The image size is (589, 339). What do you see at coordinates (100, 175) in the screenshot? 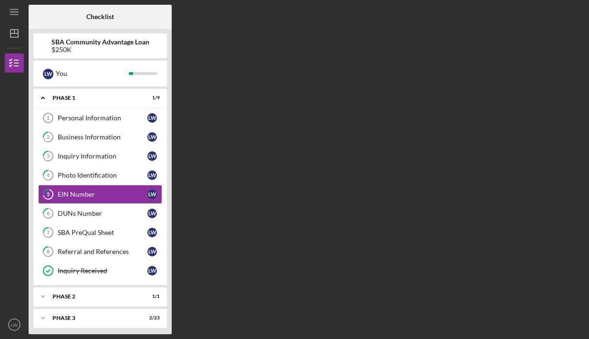
I see `a: 4Photo IdentificationLW` at bounding box center [100, 175].